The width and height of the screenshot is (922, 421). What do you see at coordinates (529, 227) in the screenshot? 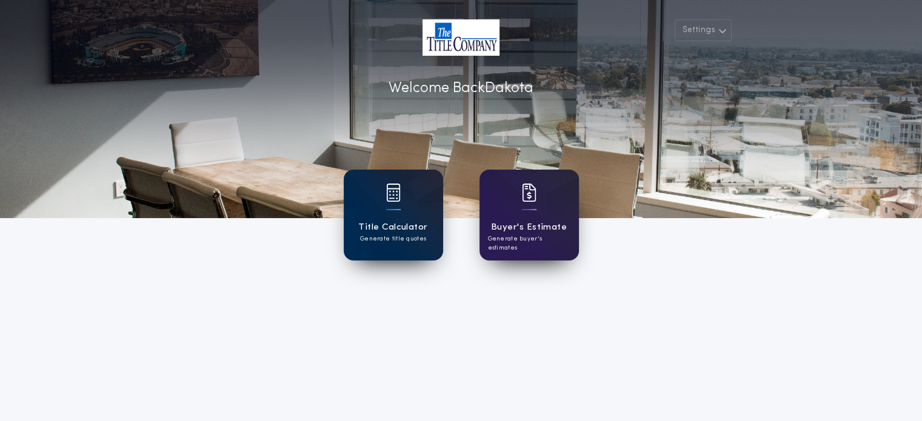
I see `h1: Buyer's Estimate` at bounding box center [529, 227].